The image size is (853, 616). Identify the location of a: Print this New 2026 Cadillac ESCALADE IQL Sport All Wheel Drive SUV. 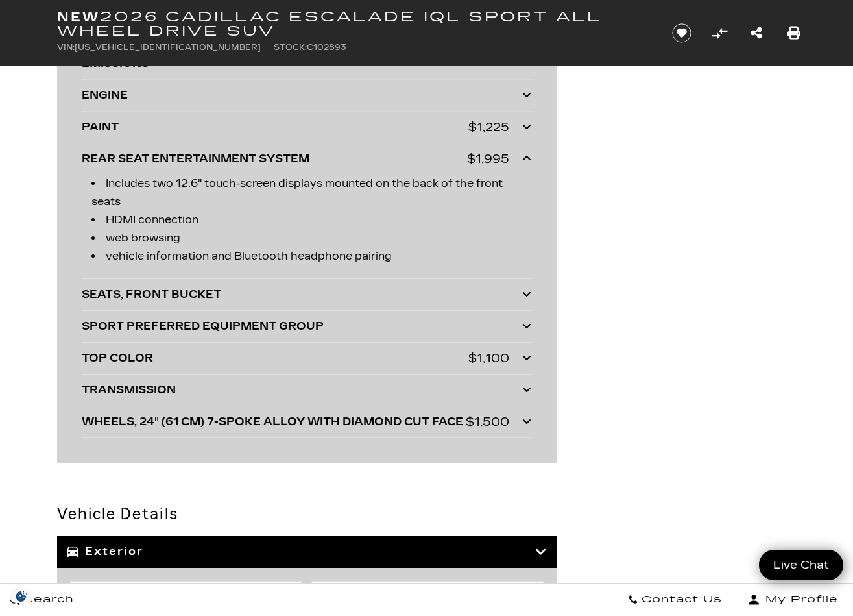
(794, 33).